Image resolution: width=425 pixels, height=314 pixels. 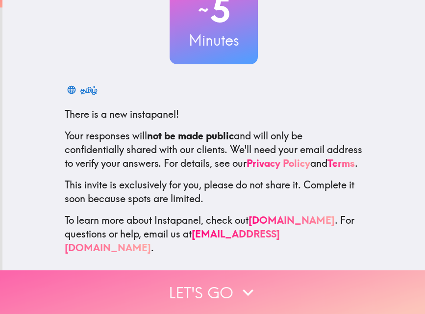 I want to click on b: not be made public, so click(x=190, y=135).